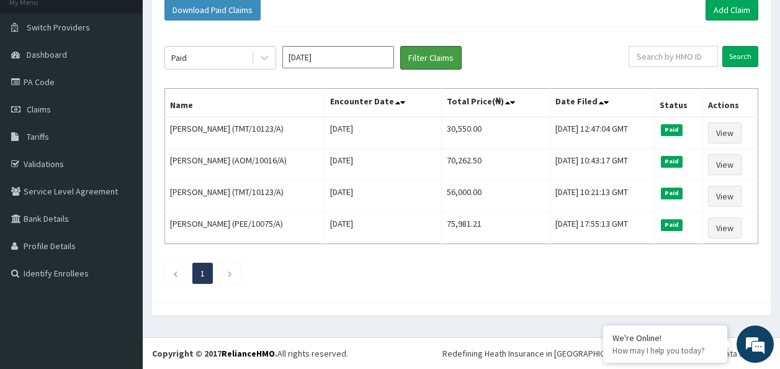 The height and width of the screenshot is (369, 780). What do you see at coordinates (495, 103) in the screenshot?
I see `th: Total Price(₦)` at bounding box center [495, 103].